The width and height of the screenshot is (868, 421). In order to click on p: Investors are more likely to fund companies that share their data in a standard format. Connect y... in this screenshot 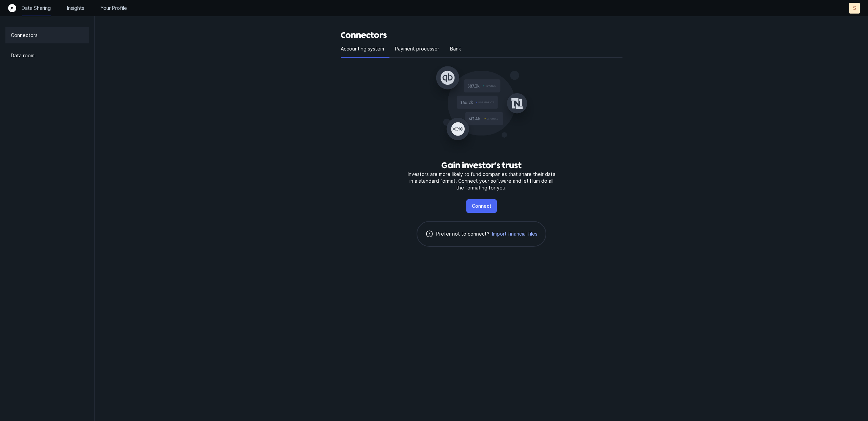, I will do `click(481, 181)`.